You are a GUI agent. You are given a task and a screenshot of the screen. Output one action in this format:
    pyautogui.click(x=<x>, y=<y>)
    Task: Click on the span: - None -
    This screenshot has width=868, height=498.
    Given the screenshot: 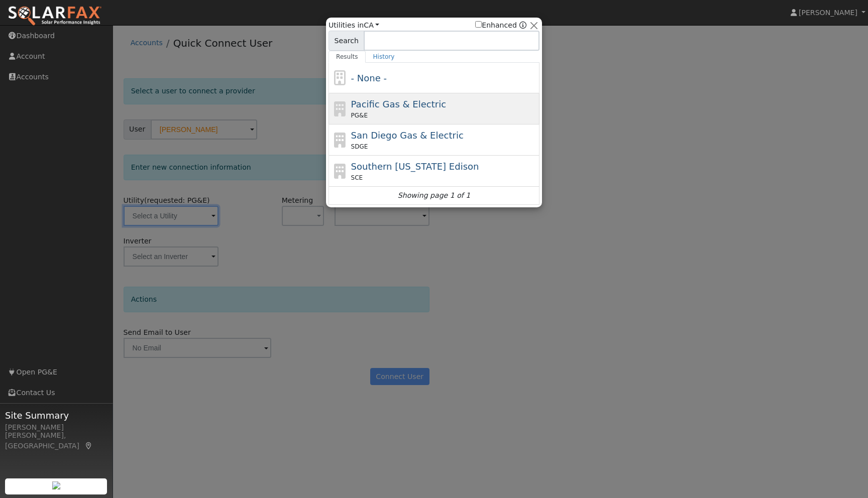 What is the action you would take?
    pyautogui.click(x=369, y=78)
    